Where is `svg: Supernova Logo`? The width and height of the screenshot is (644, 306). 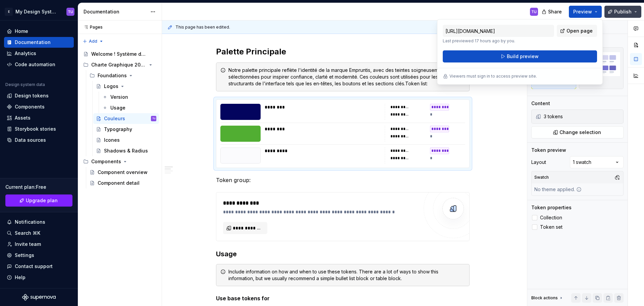
svg: Supernova Logo is located at coordinates (39, 297).